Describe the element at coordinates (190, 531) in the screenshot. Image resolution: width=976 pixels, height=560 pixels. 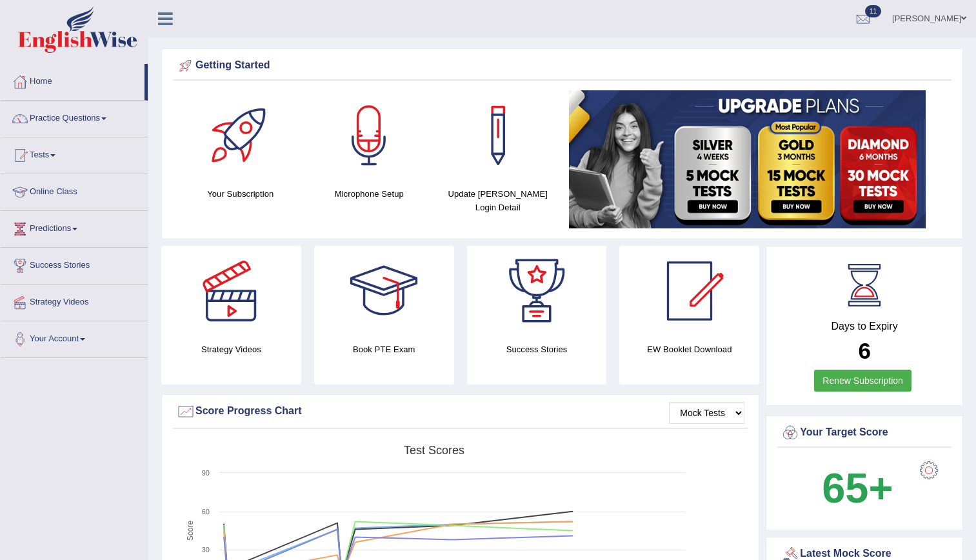
I see `tspan: Score` at that location.